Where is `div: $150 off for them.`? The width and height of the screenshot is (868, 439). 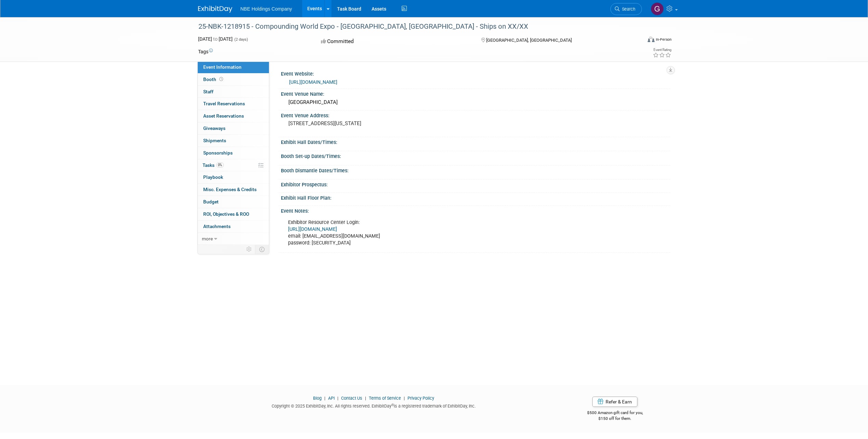
div: $150 off for them. is located at coordinates (615, 418).